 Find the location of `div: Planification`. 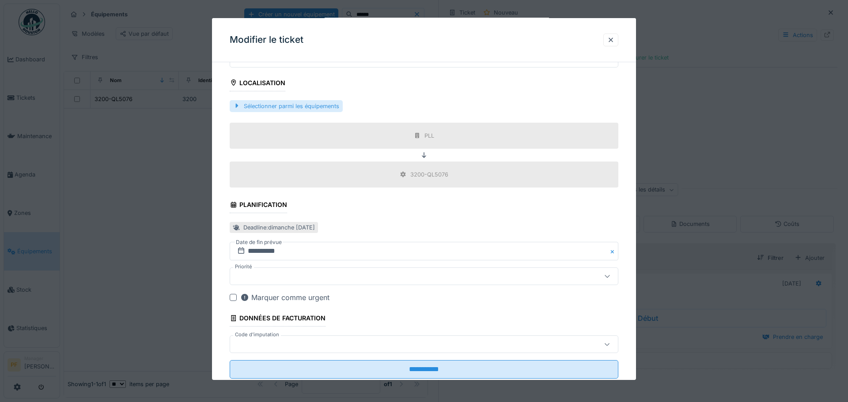

div: Planification is located at coordinates (258, 206).